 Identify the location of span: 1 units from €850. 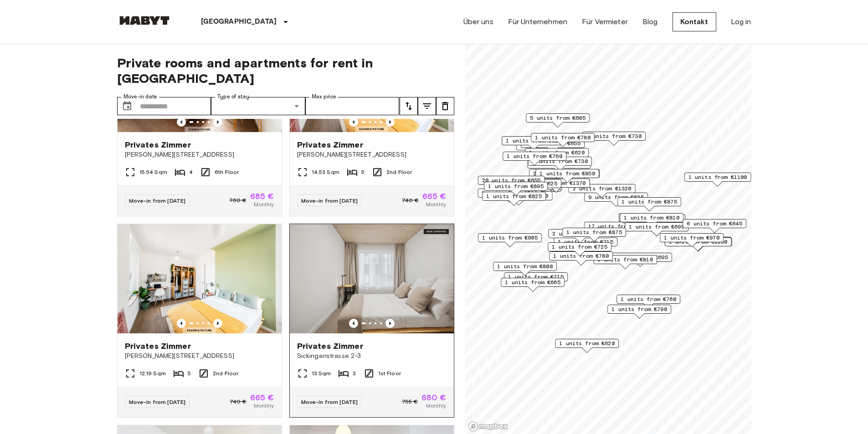
(567, 174).